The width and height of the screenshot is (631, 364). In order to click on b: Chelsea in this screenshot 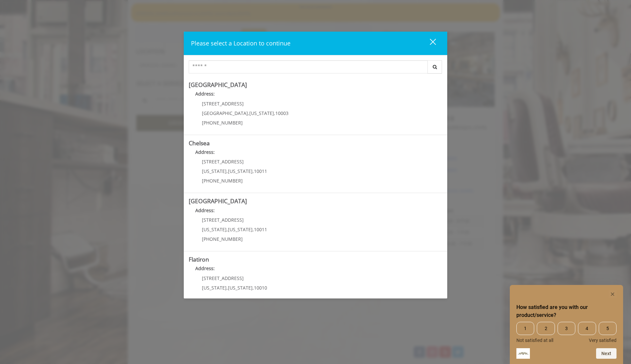, I will do `click(199, 143)`.